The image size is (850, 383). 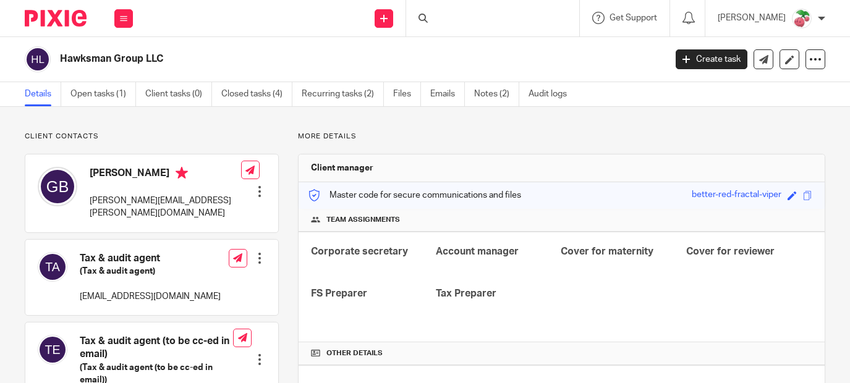 I want to click on h5: (Tax & audit agent), so click(x=150, y=271).